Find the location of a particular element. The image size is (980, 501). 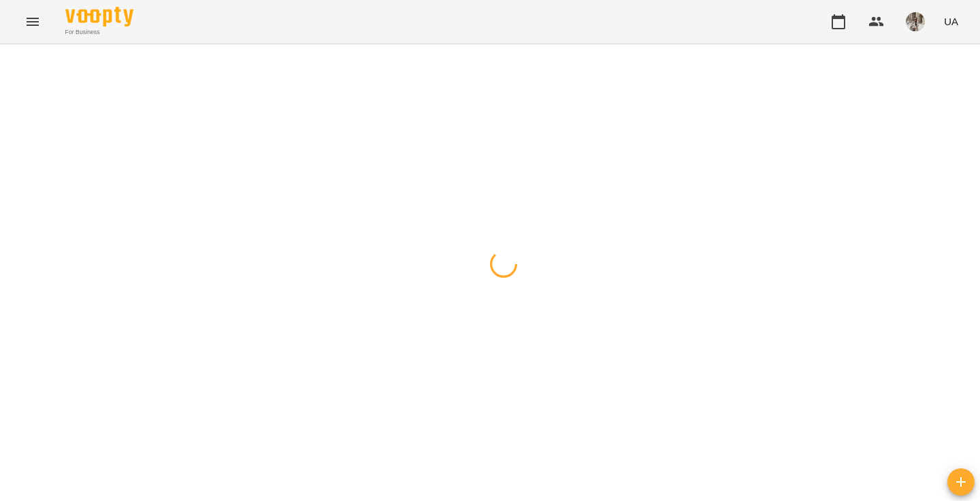

span: For Business is located at coordinates (99, 32).